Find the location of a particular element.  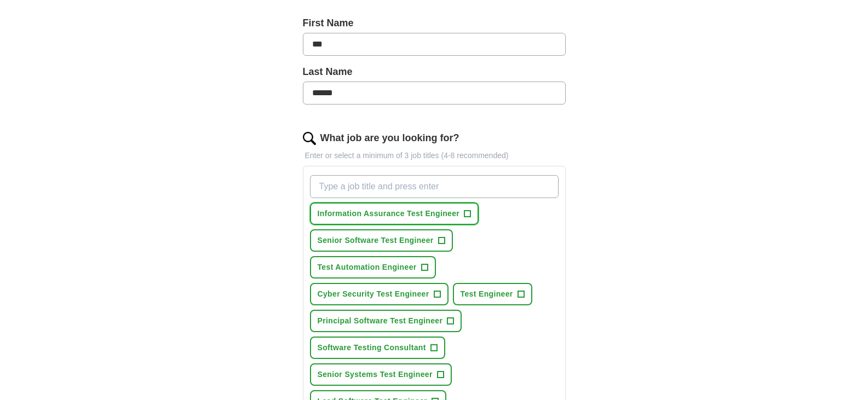

p: Enter or select a minimum of 3 job titles (4-8 recommended) is located at coordinates (434, 155).